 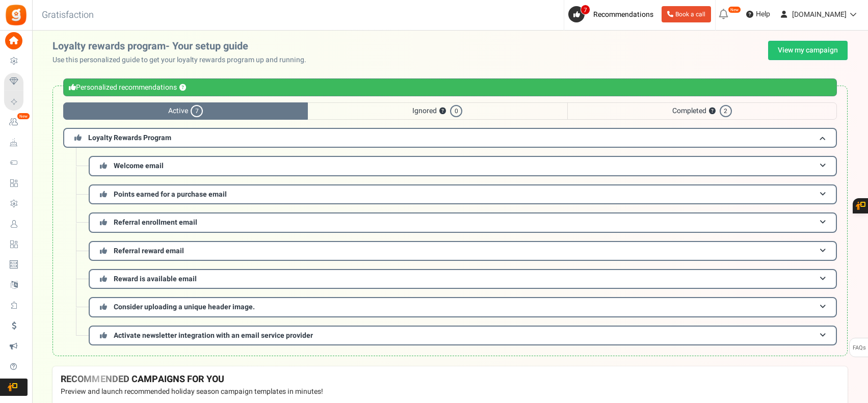 I want to click on a: Help, so click(x=758, y=14).